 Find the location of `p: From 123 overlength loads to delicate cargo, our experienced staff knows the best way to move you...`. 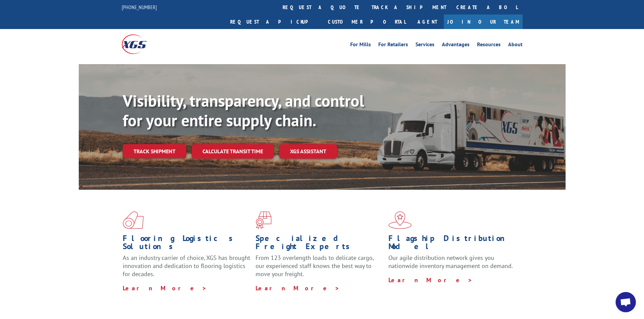

p: From 123 overlength loads to delicate cargo, our experienced staff knows the best way to move you... is located at coordinates (319, 269).